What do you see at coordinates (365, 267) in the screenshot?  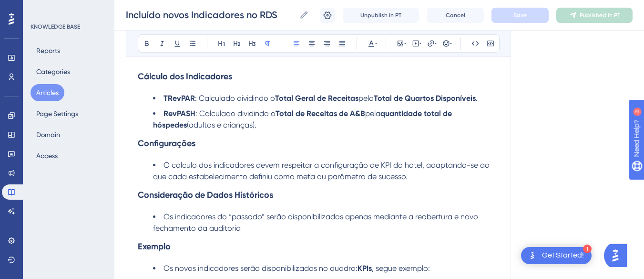 I see `strong: KPIs` at bounding box center [365, 267].